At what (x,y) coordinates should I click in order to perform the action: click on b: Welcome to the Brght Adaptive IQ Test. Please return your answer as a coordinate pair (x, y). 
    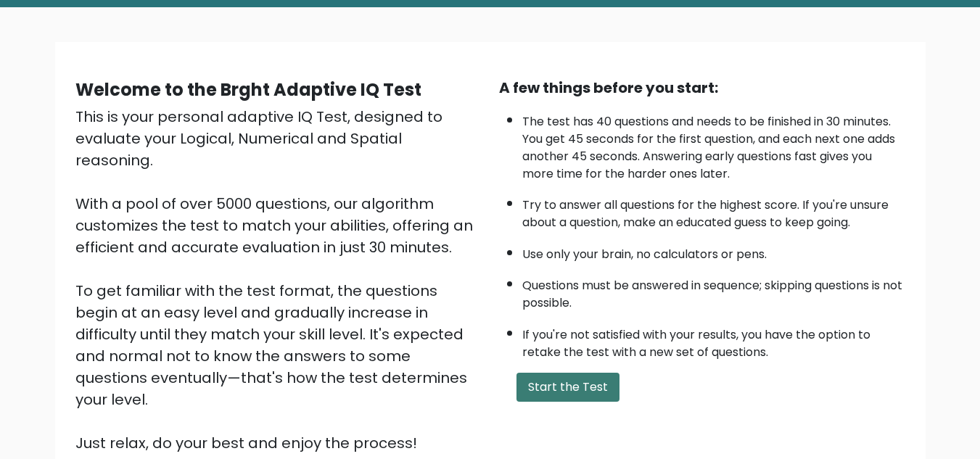
    Looking at the image, I should click on (248, 89).